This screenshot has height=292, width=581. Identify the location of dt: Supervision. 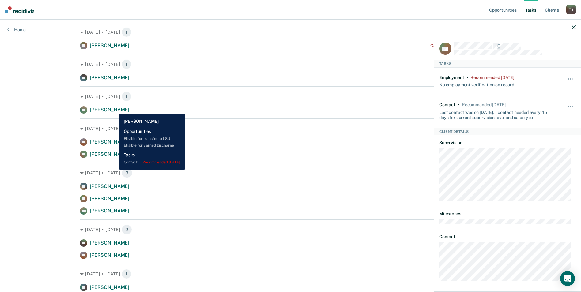
(508, 143).